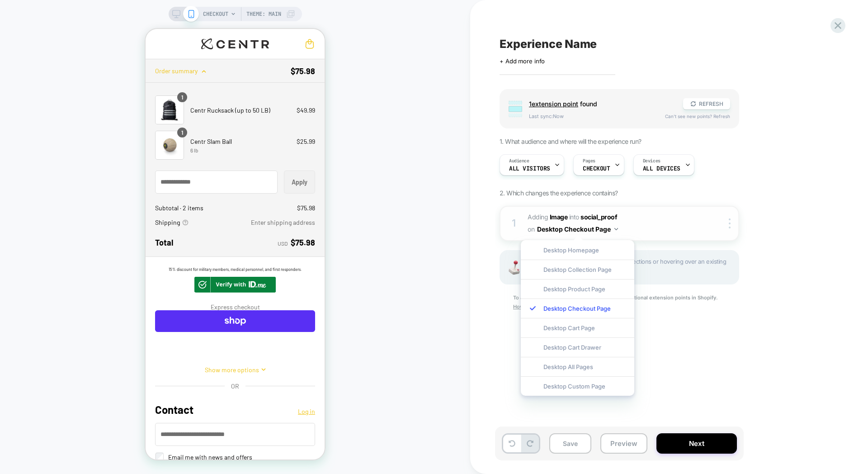 This screenshot has height=474, width=868. I want to click on img: Centr Slam Ball - Centrcentrllc, so click(24, 117).